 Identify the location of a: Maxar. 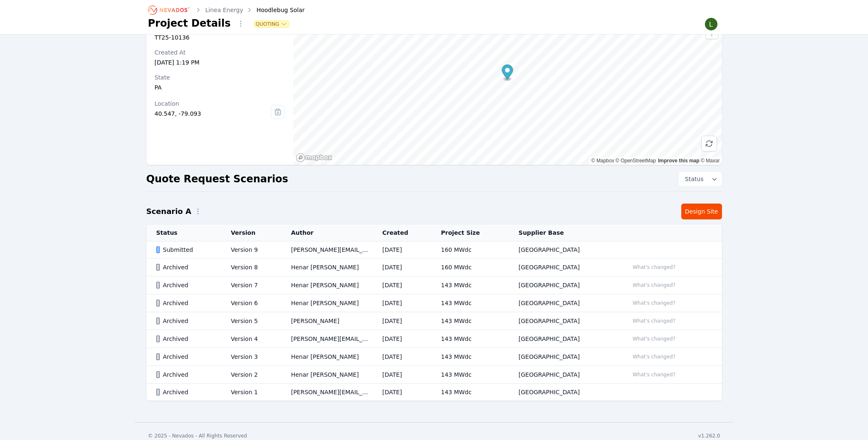
(710, 161).